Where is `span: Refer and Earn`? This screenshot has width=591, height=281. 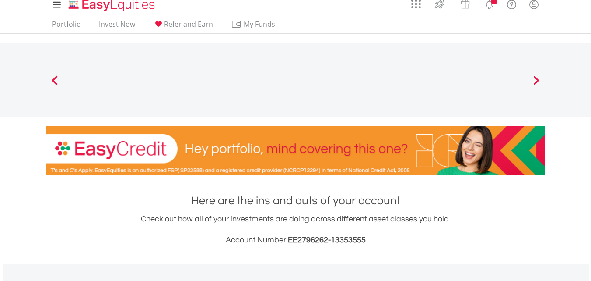
span: Refer and Earn is located at coordinates (189, 24).